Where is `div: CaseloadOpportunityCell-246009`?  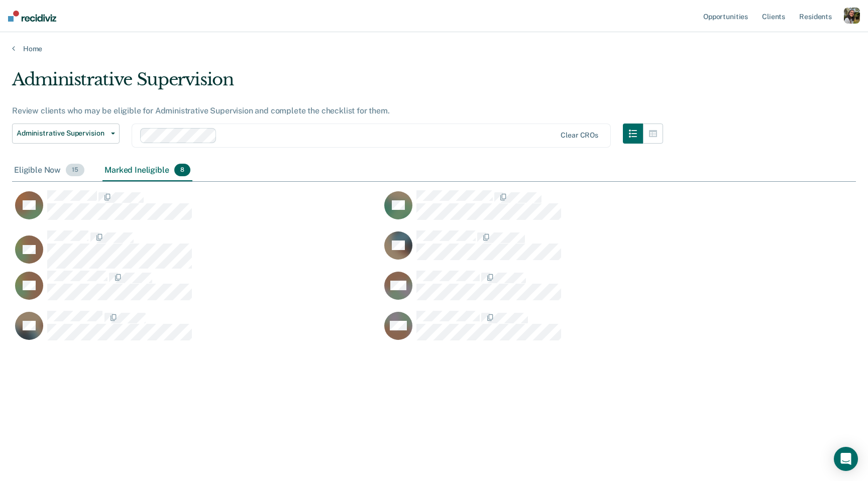 div: CaseloadOpportunityCell-246009 is located at coordinates (197, 250).